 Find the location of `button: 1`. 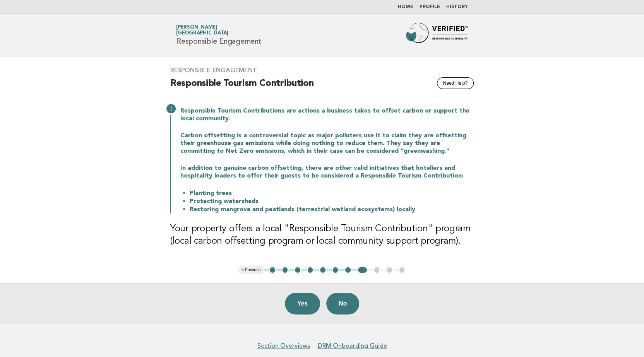

button: 1 is located at coordinates (273, 270).